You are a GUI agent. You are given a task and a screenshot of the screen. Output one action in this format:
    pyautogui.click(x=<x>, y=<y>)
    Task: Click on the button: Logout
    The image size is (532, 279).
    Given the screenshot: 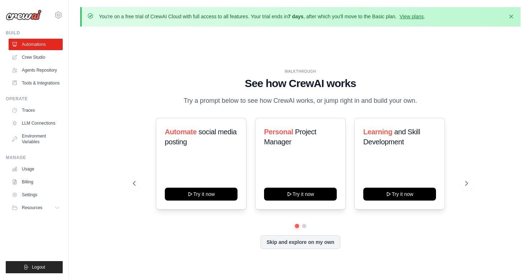 What is the action you would take?
    pyautogui.click(x=34, y=267)
    